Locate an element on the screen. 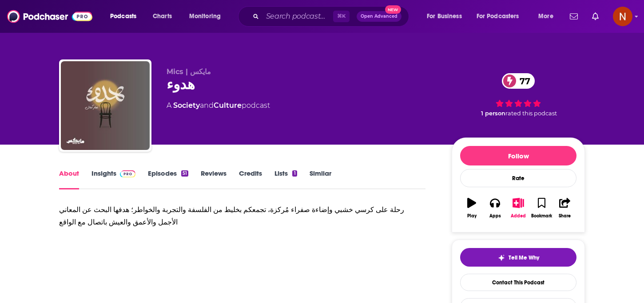 This screenshot has height=303, width=644. button: Bookmark is located at coordinates (541, 208).